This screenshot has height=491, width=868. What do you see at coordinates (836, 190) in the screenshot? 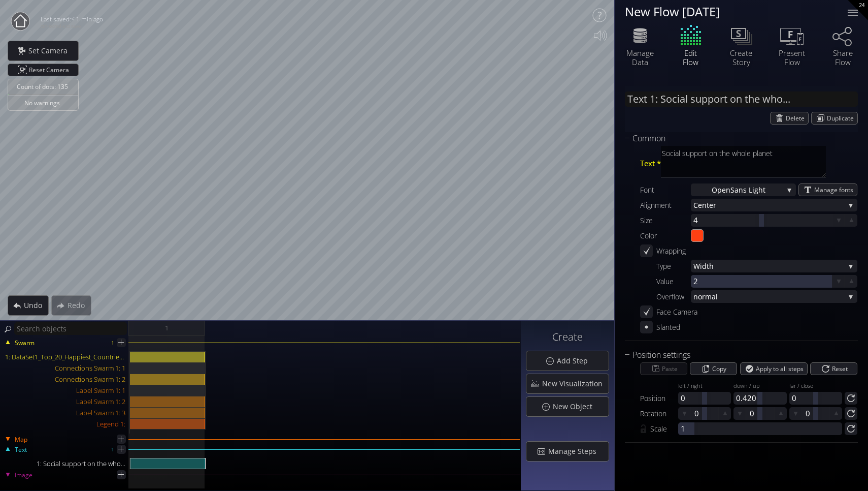
I see `span: Manage fonts` at bounding box center [836, 190].